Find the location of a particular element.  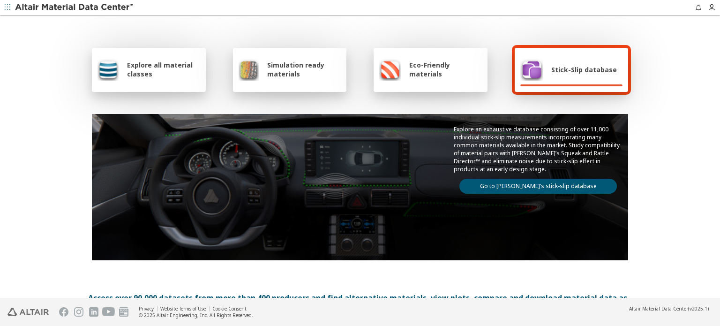

img: Stick-Slip database is located at coordinates (532, 69).